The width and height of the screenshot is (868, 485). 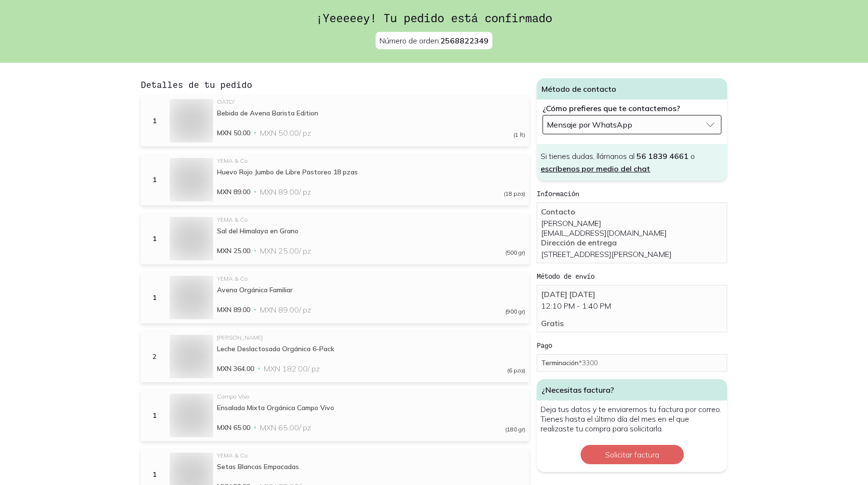 I want to click on div: 2, so click(x=154, y=356).